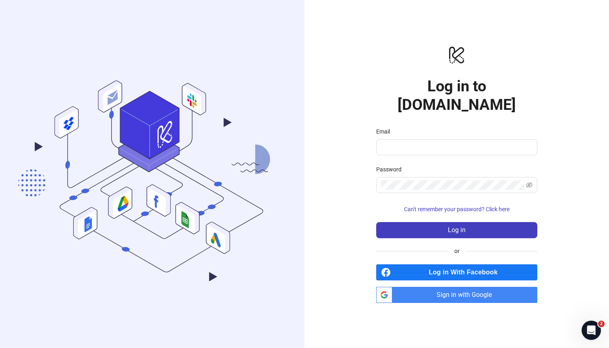  I want to click on span: eye-invisible, so click(529, 185).